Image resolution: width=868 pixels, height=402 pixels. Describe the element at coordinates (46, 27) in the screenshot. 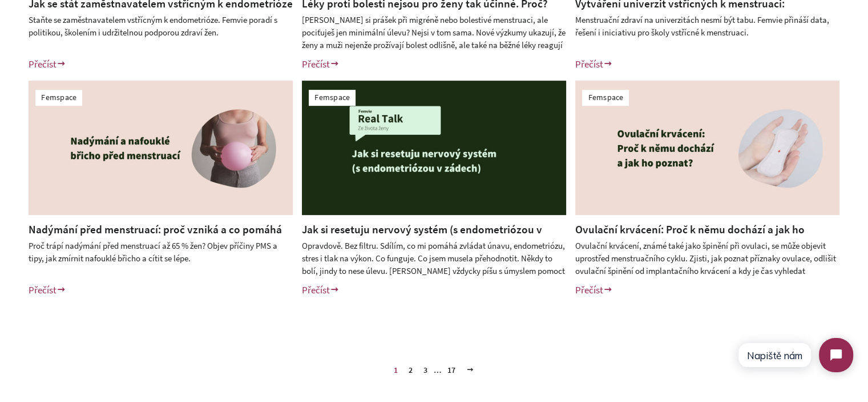

I see `span: Napiště nám` at that location.